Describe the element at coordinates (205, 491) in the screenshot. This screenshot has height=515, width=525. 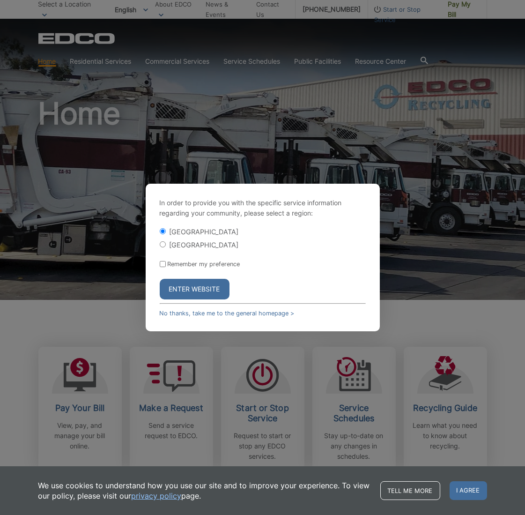
I see `p: We use cookies to understand how you use our site and to improve your experience. To view our pol...` at that location.